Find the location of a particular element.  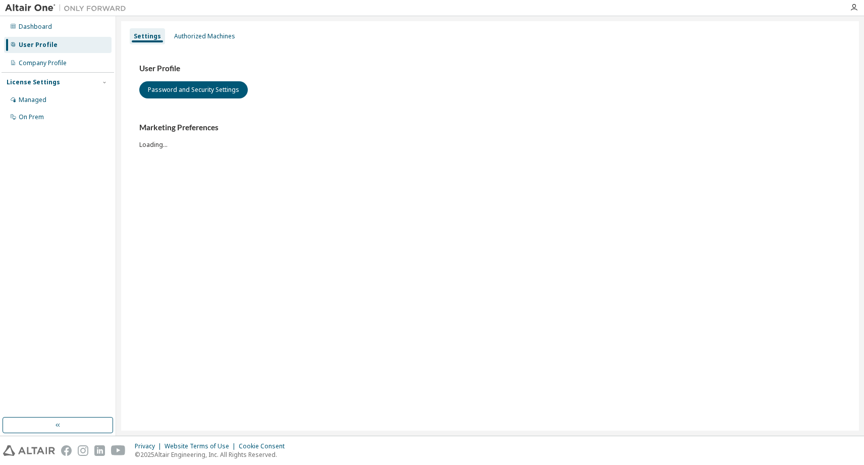

div: Managed is located at coordinates (32, 100).